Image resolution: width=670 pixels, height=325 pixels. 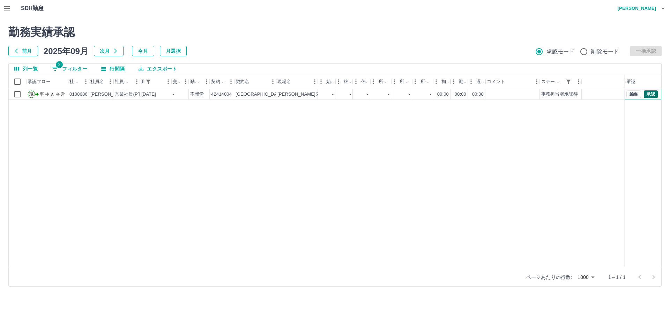 I want to click on span: 承認モード, so click(x=560, y=52).